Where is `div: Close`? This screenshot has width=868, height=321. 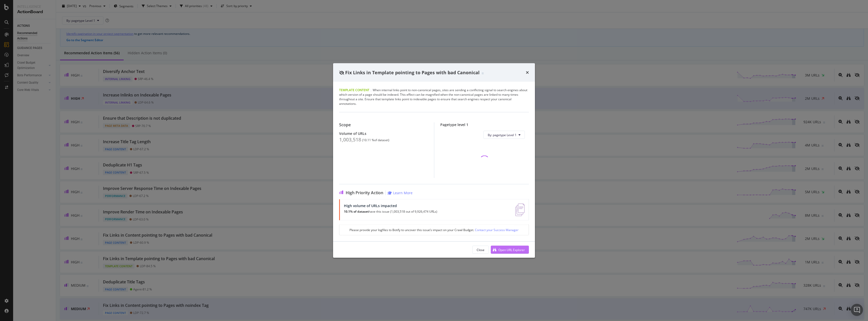 div: Close is located at coordinates (481, 250).